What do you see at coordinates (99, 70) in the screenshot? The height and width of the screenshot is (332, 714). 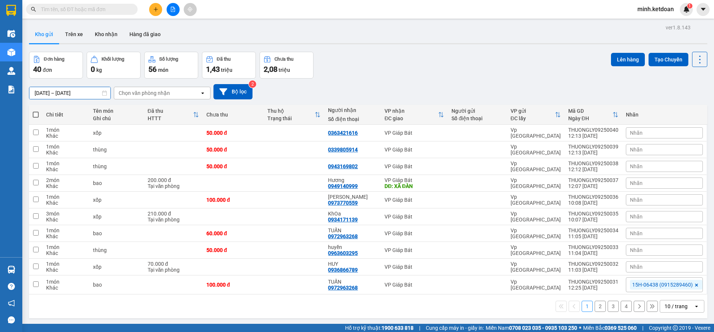 I see `span: kg` at bounding box center [99, 70].